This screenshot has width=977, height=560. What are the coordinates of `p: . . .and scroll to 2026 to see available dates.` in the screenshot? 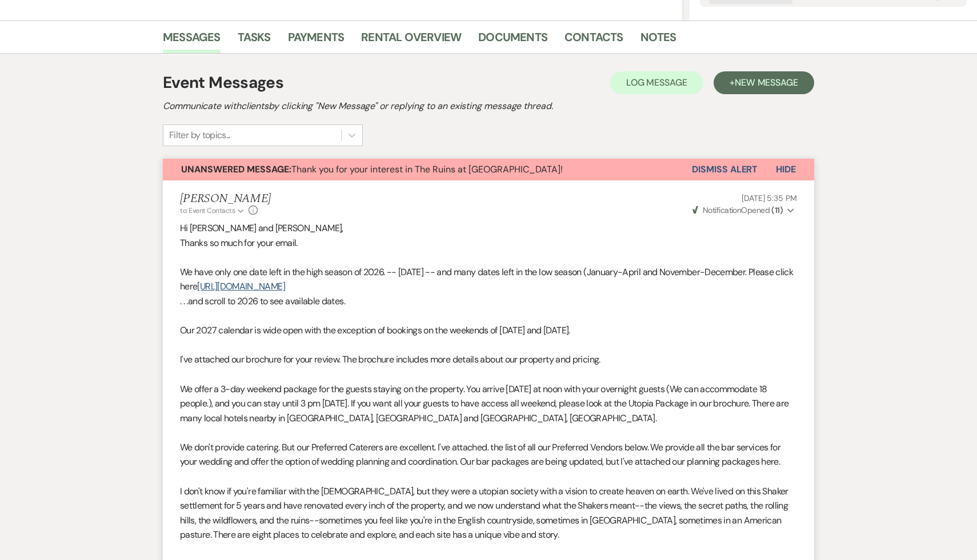 It's located at (488, 301).